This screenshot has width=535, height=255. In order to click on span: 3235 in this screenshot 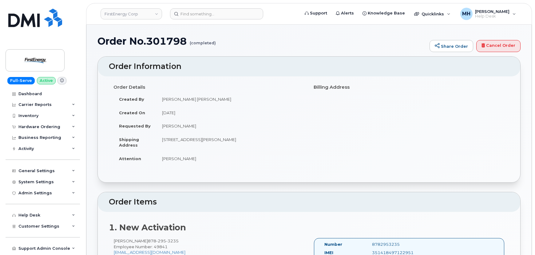, I will do `click(172, 241)`.